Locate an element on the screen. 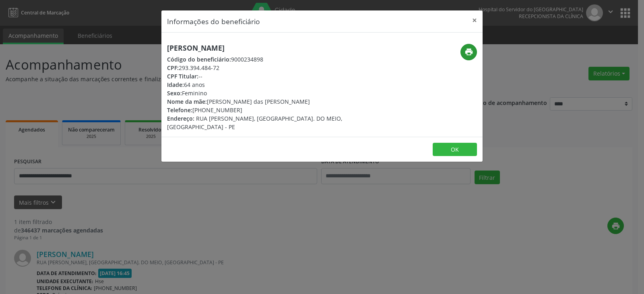 The width and height of the screenshot is (644, 294). button: print is located at coordinates (469, 52).